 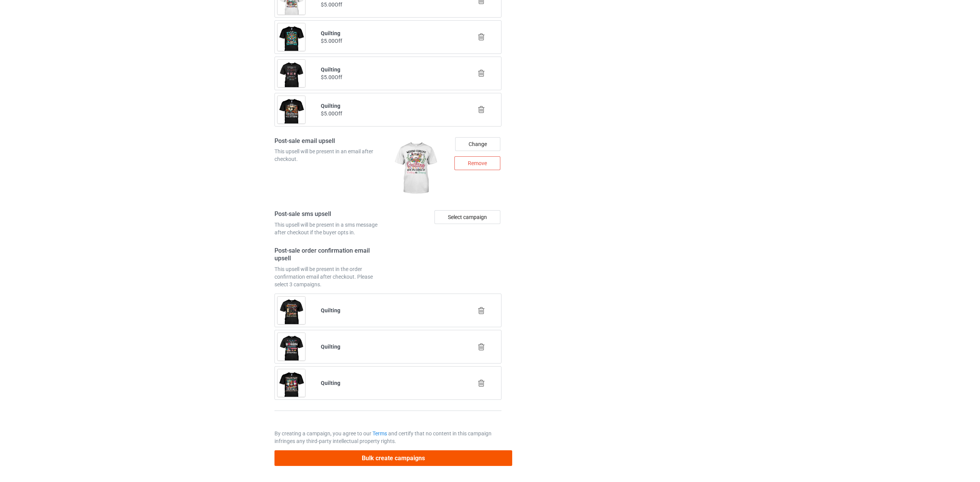 What do you see at coordinates (379, 433) in the screenshot?
I see `a: Terms` at bounding box center [379, 433].